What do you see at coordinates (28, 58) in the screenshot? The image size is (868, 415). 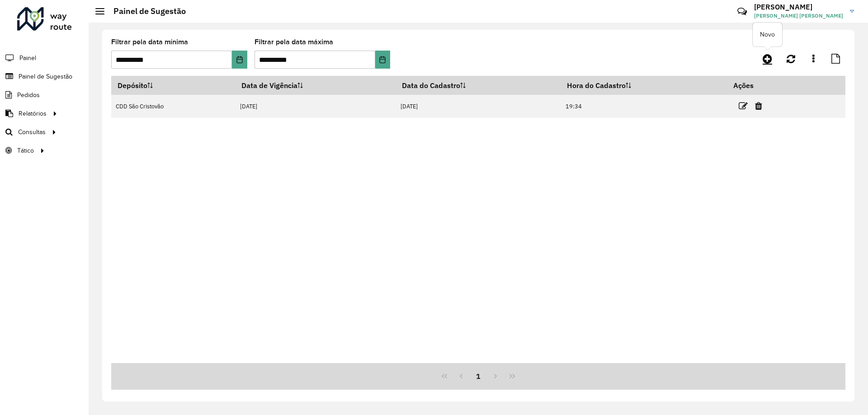 I see `span: Painel` at bounding box center [28, 58].